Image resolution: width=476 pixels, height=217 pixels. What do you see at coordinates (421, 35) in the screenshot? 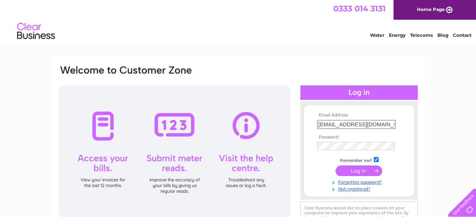
I see `a: Telecoms` at bounding box center [421, 35].